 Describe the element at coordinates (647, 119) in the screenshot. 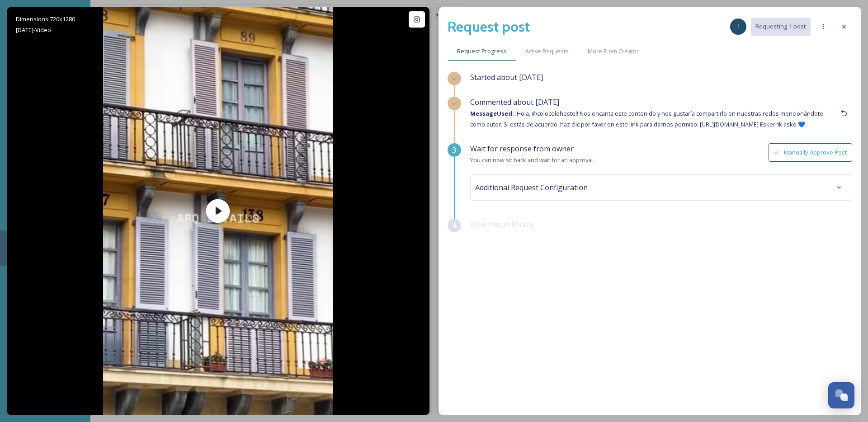

I see `span: ¡Hola, @colocolohostel! Nos encanta este contenido y nos gustaría compartirlo en nuestras redes m...` at that location.